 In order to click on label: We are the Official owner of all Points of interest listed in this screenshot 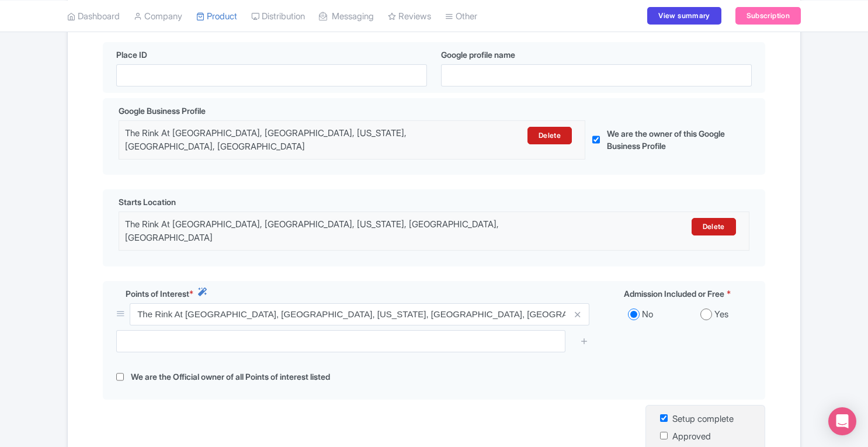, I will do `click(230, 377)`.